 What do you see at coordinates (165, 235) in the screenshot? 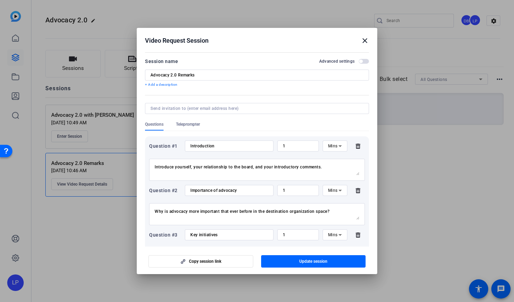
I see `div: Question #3` at bounding box center [165, 235].